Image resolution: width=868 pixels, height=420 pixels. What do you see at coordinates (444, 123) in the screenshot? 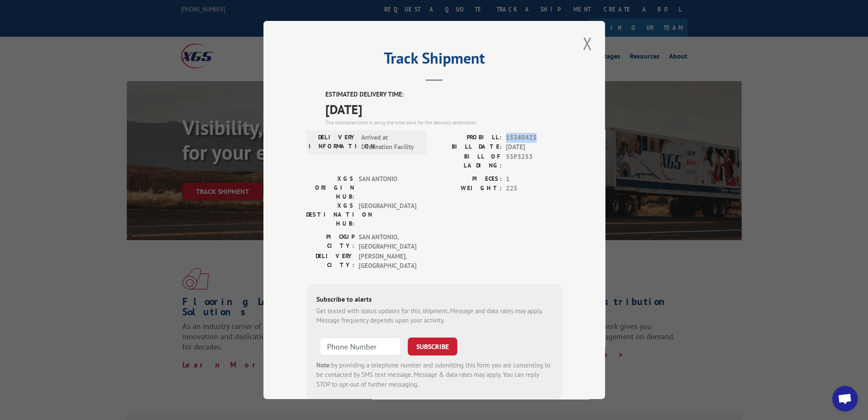
I see `div: The estimated time is using the time zone for the delivery destination.` at bounding box center [444, 123].